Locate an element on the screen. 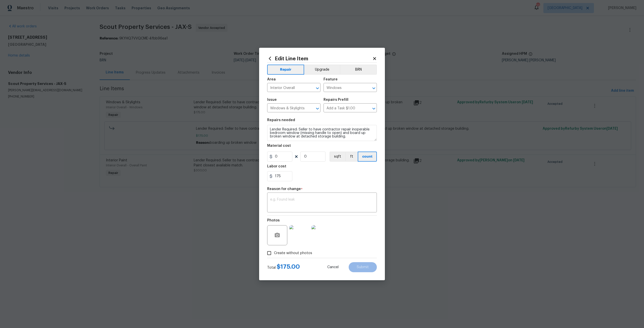  h5: Material cost is located at coordinates (279, 146).